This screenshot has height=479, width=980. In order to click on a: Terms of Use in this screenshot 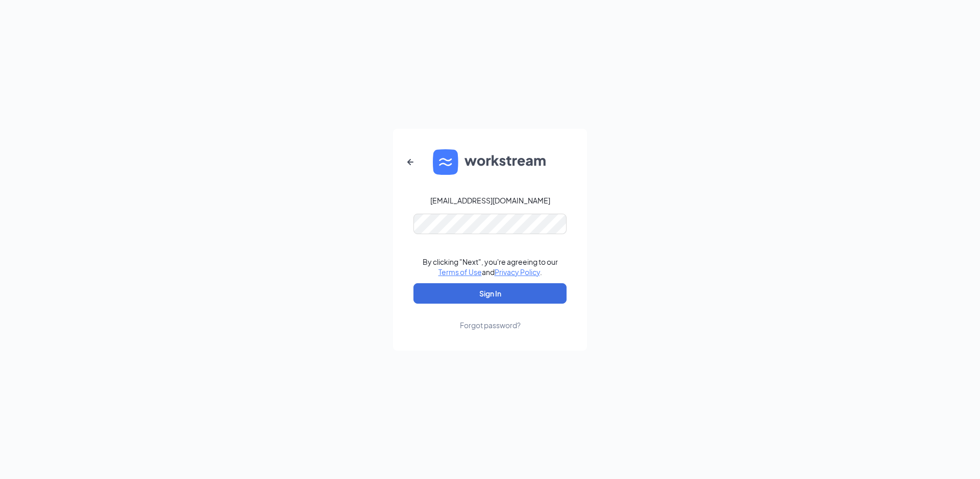, I will do `click(460, 272)`.